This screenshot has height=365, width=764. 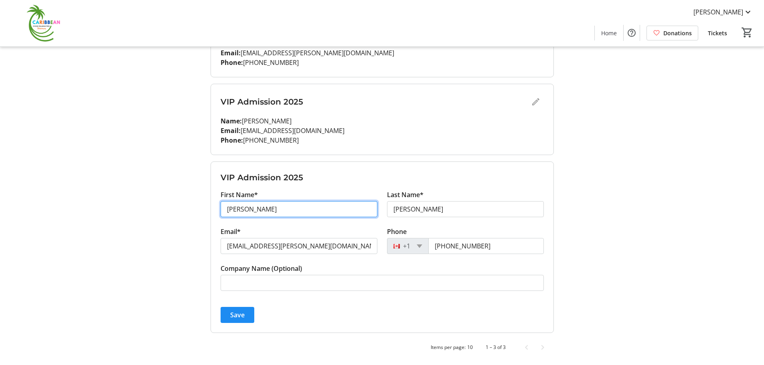 What do you see at coordinates (495, 348) in the screenshot?
I see `div: 1 – 3 of 3` at bounding box center [495, 348].